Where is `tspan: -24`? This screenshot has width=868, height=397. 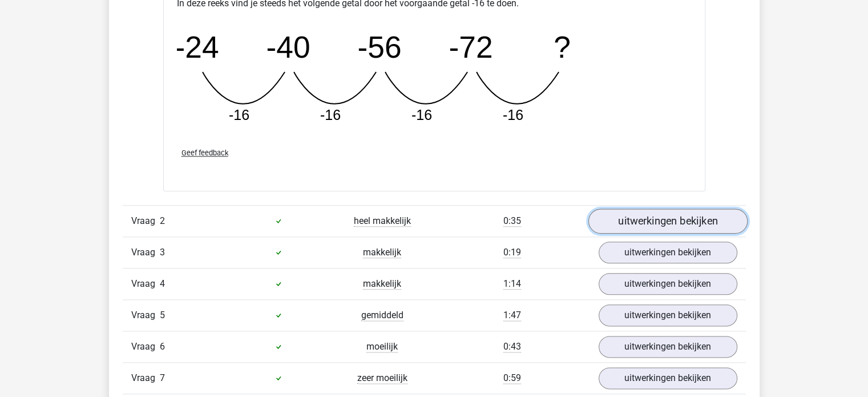
tspan: -24 is located at coordinates (196, 47).